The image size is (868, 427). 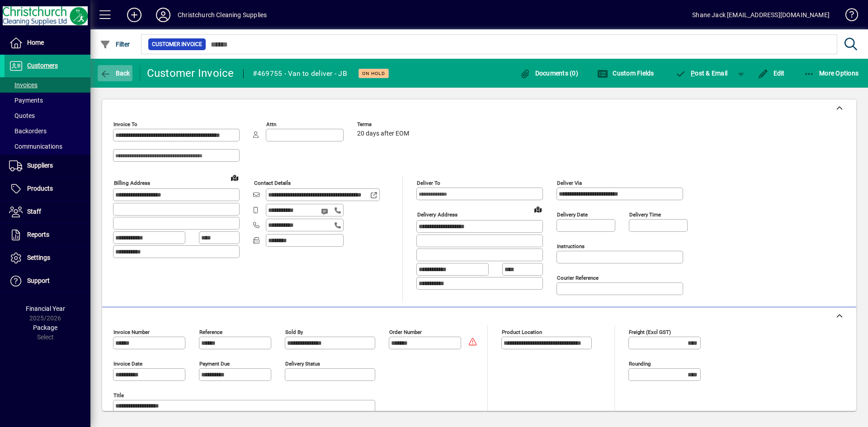 I want to click on div: Customer Invoice, so click(x=190, y=73).